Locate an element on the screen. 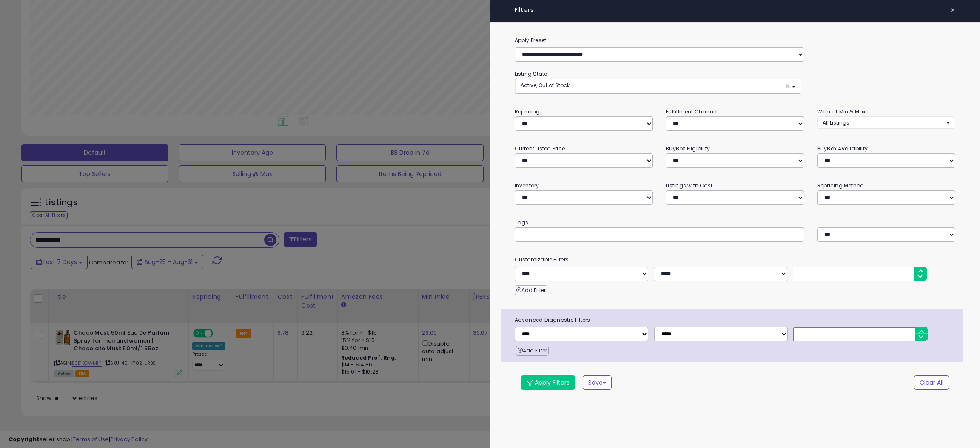  button: Active, Out of Stock × is located at coordinates (658, 86).